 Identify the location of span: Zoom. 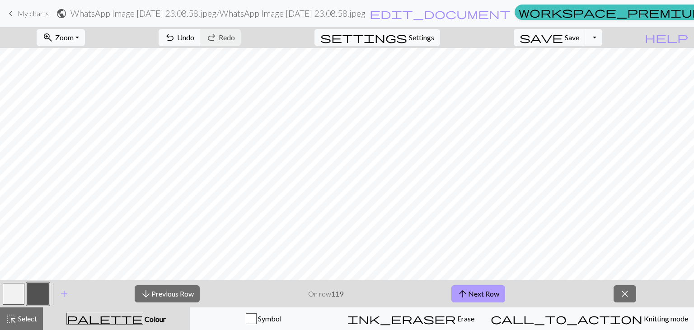
(64, 37).